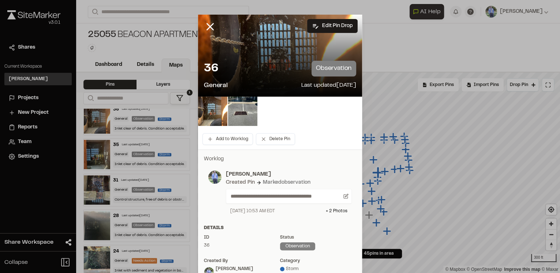  I want to click on div: 36, so click(242, 246).